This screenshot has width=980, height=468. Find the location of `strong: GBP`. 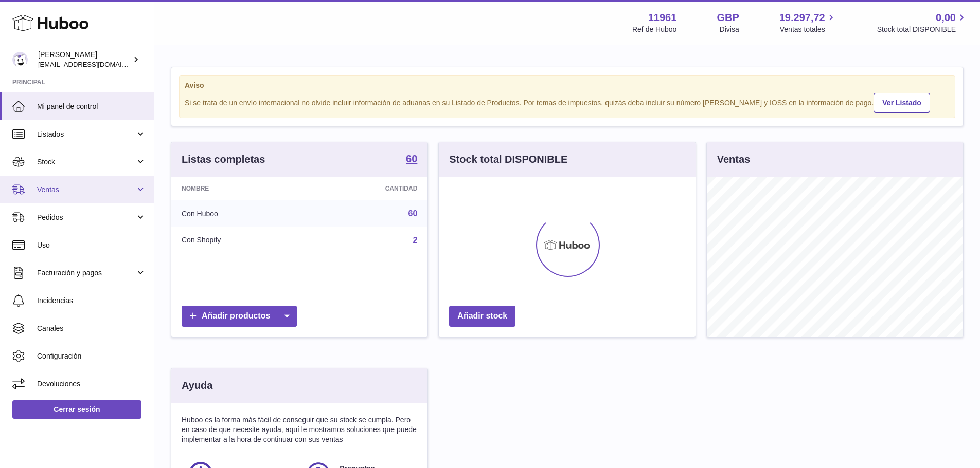

strong: GBP is located at coordinates (727, 18).